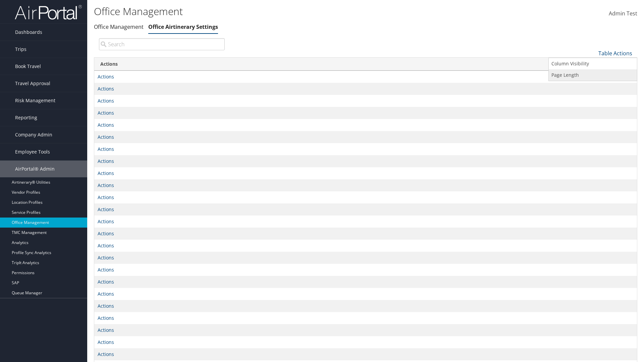  Describe the element at coordinates (35, 100) in the screenshot. I see `span: Risk Management` at that location.